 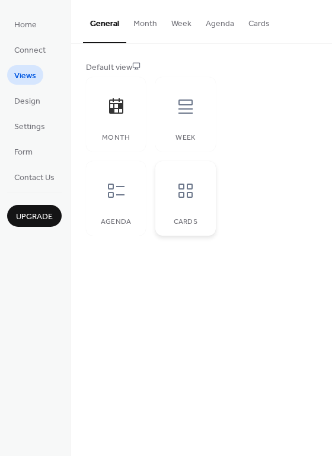 What do you see at coordinates (185, 222) in the screenshot?
I see `div: Cards` at bounding box center [185, 222].